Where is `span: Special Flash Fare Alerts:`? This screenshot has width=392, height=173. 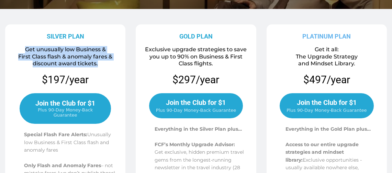 span: Special Flash Fare Alerts: is located at coordinates (56, 134).